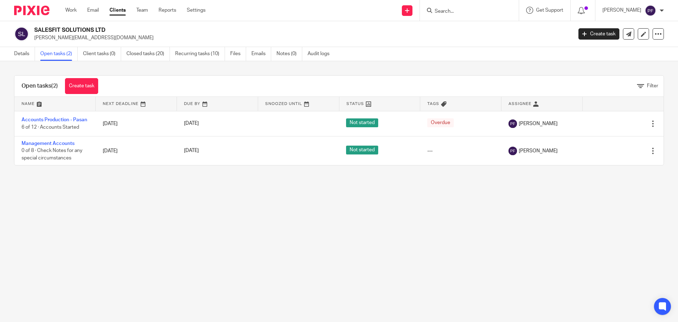  What do you see at coordinates (466, 12) in the screenshot?
I see `input: Search` at bounding box center [466, 12].